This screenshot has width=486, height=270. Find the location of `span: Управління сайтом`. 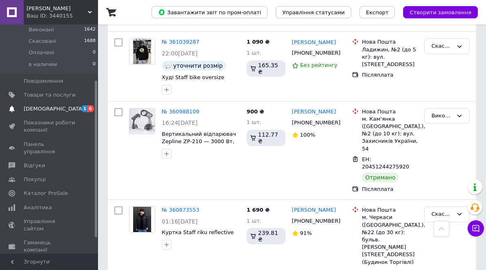

span: Управління сайтом is located at coordinates (49, 225).